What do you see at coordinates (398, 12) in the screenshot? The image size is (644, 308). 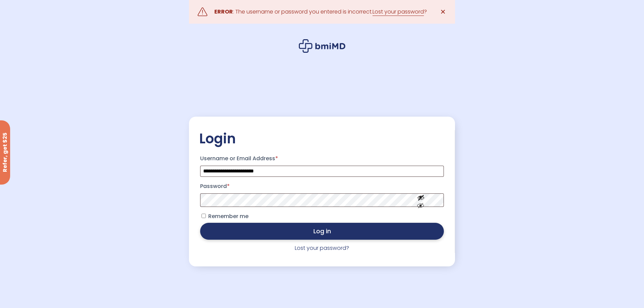 I see `a: Lost your password` at bounding box center [398, 12].